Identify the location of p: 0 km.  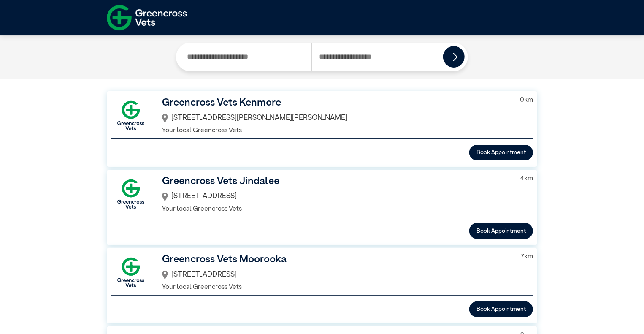
(526, 100).